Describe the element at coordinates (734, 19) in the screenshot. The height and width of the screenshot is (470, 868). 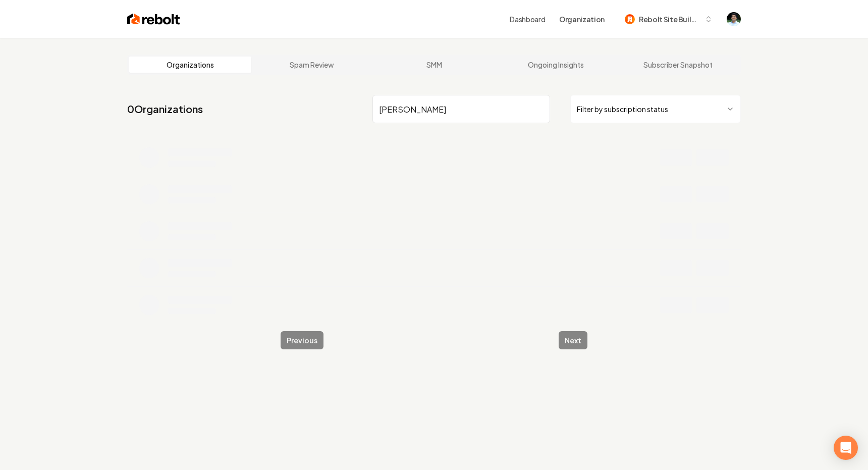
I see `img: Arwin Rahmatpanah` at that location.